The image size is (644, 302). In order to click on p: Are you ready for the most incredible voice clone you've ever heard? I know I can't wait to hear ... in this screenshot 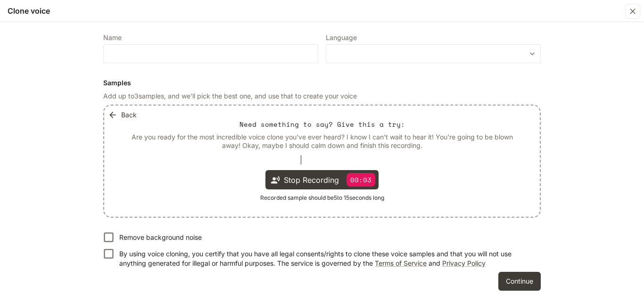, I will do `click(322, 141)`.